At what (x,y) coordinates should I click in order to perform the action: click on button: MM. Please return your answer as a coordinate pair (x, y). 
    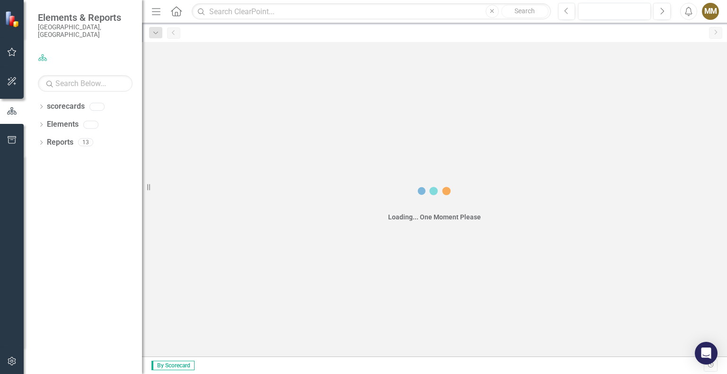
    Looking at the image, I should click on (710, 11).